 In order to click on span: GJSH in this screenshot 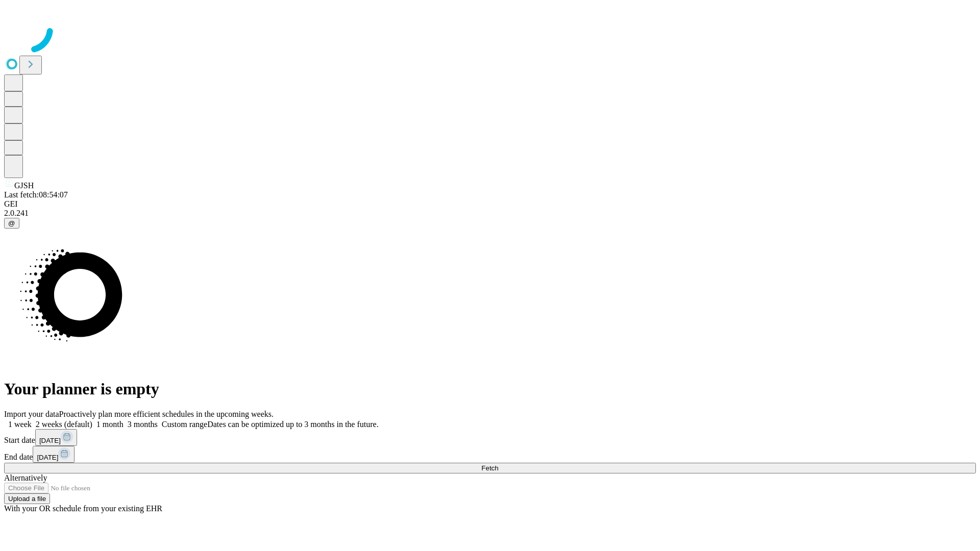, I will do `click(24, 185)`.